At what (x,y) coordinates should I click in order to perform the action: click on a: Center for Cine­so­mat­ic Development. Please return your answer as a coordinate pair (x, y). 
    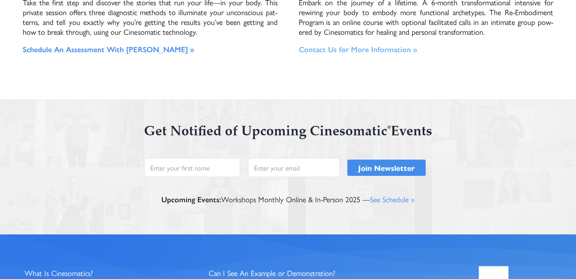
    Looking at the image, I should click on (515, 268).